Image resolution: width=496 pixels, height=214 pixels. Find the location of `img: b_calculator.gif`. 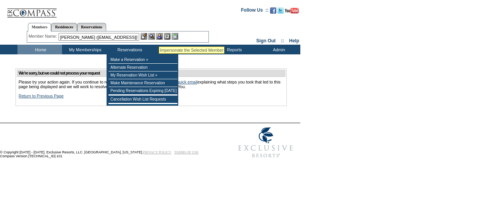

img: b_calculator.gif is located at coordinates (175, 36).